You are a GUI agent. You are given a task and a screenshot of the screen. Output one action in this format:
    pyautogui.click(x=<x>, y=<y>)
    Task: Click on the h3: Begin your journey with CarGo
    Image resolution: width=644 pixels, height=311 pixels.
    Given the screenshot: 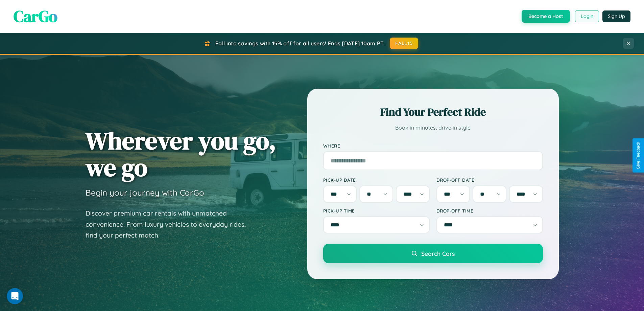 What is the action you would take?
    pyautogui.click(x=144, y=193)
    